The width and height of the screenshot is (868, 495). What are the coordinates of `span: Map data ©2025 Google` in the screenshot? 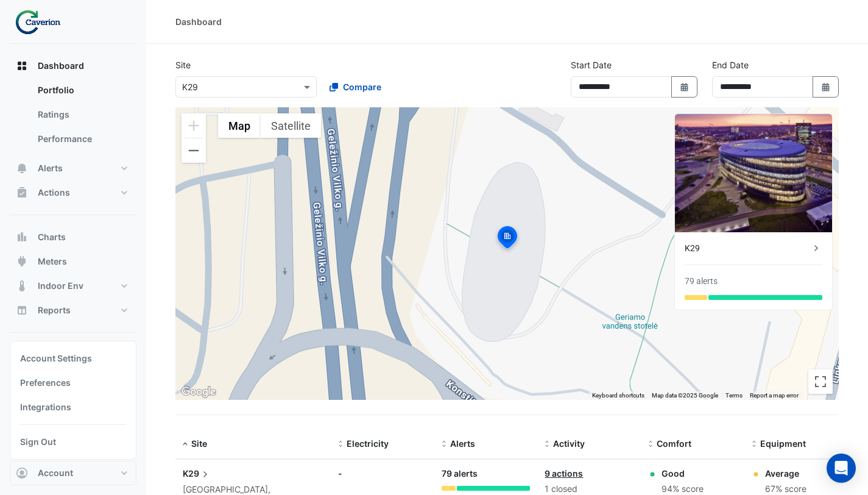 It's located at (685, 395).